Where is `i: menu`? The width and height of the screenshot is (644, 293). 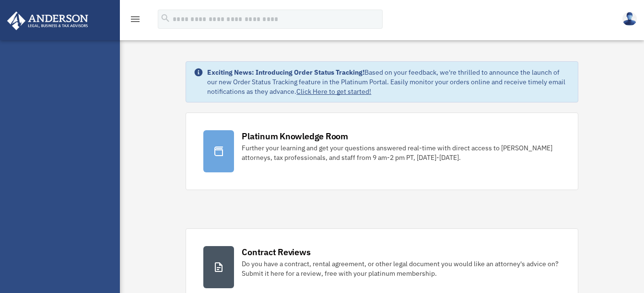 i: menu is located at coordinates (135, 19).